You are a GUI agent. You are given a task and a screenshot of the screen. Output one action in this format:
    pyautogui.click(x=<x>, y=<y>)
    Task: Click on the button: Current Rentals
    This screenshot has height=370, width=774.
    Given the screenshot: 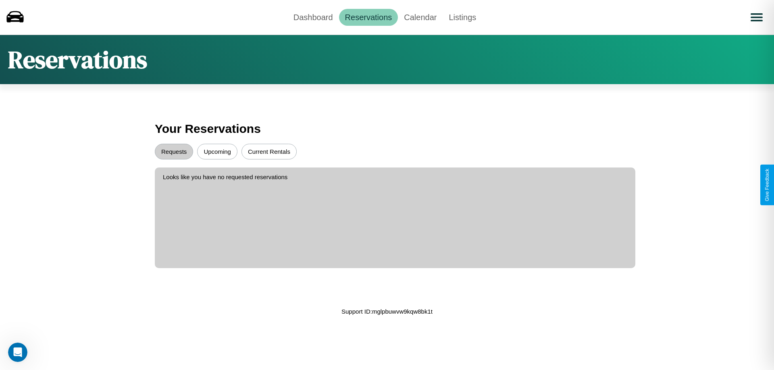 What is the action you would take?
    pyautogui.click(x=269, y=152)
    